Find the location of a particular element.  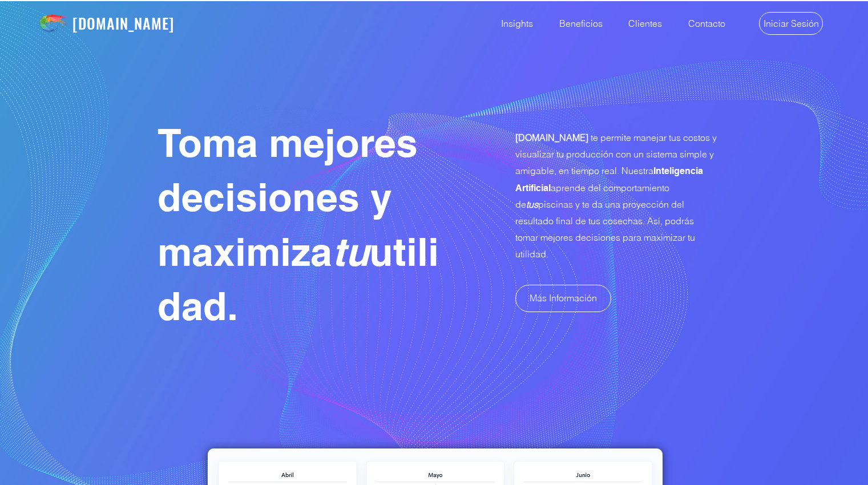

a: Clientes is located at coordinates (641, 23).